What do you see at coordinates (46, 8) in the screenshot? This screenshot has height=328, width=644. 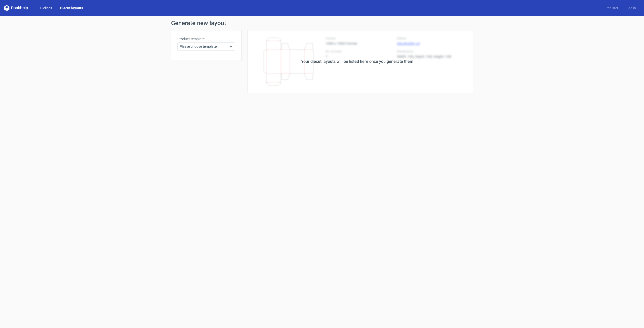 I see `a: Dielines` at bounding box center [46, 8].